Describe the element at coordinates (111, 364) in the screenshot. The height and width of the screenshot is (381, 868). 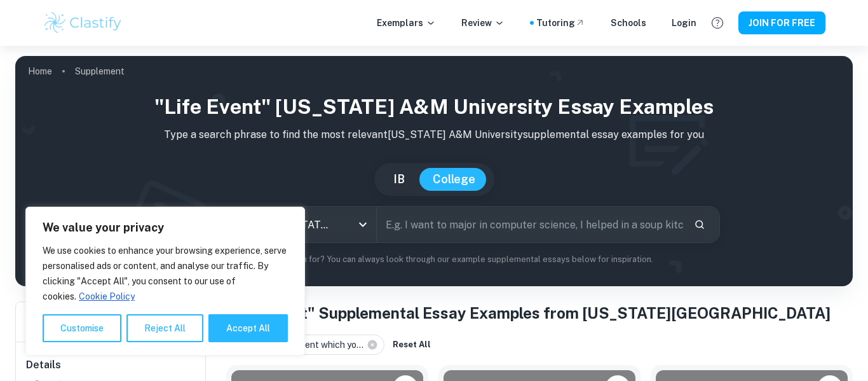
I see `h6: Details` at that location.